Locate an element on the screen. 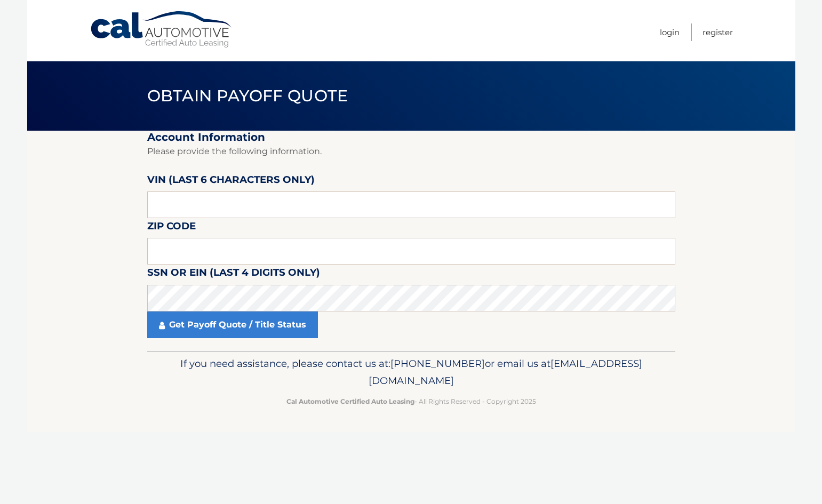 Image resolution: width=822 pixels, height=504 pixels. label: VIN (last 6 characters only) is located at coordinates (231, 182).